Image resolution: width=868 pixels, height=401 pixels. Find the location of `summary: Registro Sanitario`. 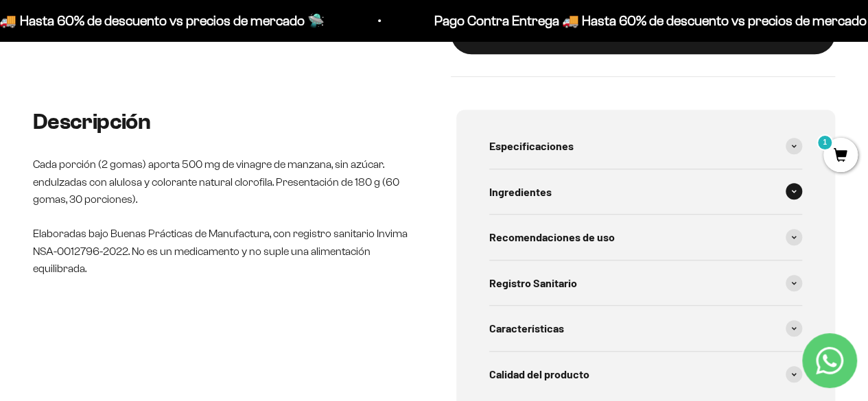

summary: Registro Sanitario is located at coordinates (646, 283).